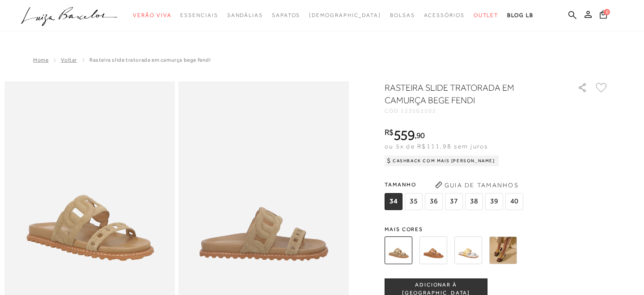 The image size is (644, 295). I want to click on span: Sapatos, so click(286, 15).